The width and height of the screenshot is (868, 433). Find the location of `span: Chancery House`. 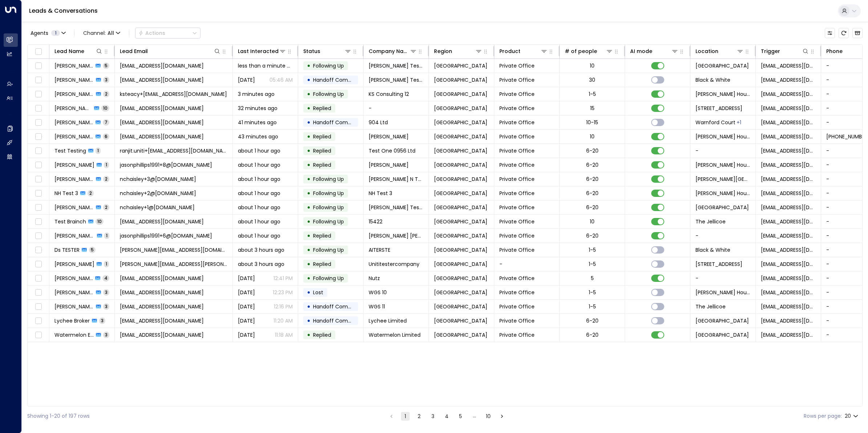

span: Chancery House is located at coordinates (722, 208).